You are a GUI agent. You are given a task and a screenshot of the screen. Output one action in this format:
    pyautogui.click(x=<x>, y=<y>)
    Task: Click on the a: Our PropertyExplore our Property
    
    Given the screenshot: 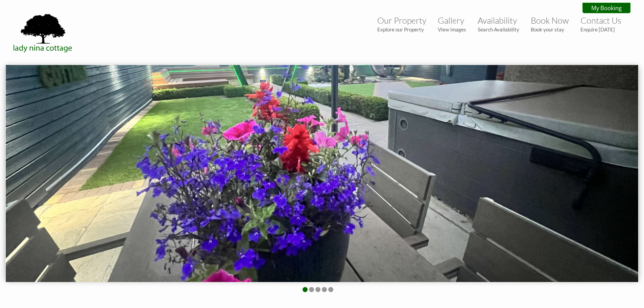 What is the action you would take?
    pyautogui.click(x=402, y=24)
    